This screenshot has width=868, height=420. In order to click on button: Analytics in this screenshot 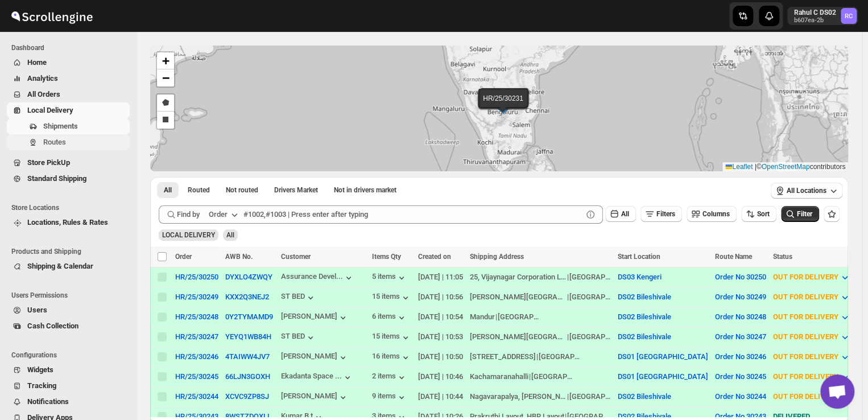, I will do `click(68, 78)`.